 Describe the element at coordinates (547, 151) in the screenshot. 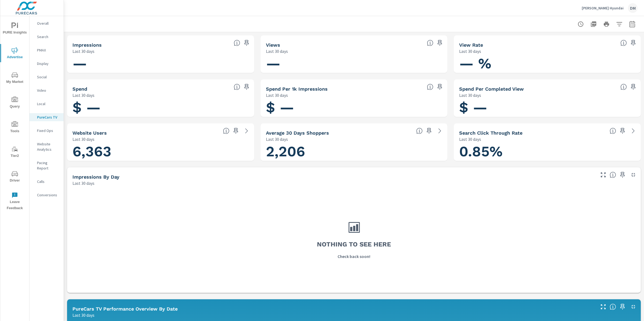

I see `h1: 0.85%` at that location.